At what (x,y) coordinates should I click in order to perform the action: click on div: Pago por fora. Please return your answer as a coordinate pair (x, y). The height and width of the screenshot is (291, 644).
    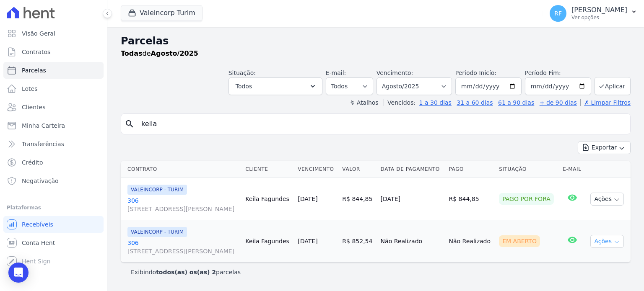
    Looking at the image, I should click on (526, 199).